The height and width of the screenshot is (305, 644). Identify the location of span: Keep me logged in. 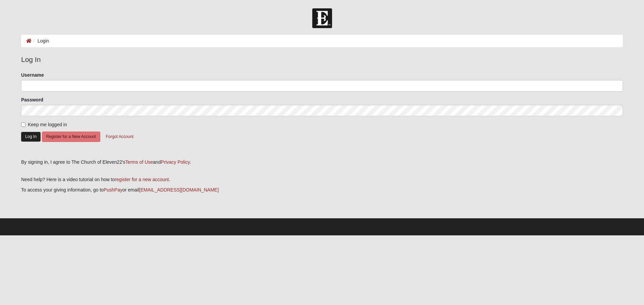
(47, 125).